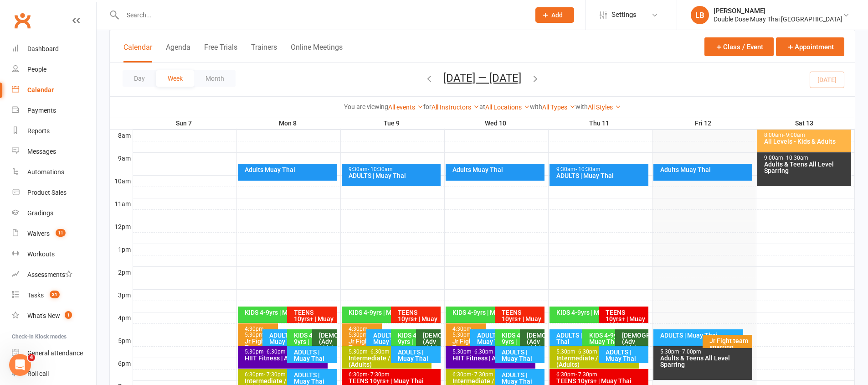 Image resolution: width=868 pixels, height=385 pixels. I want to click on button: Class / Event, so click(739, 47).